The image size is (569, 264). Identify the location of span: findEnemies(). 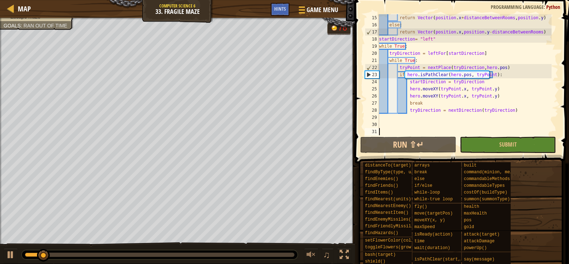
(382, 179).